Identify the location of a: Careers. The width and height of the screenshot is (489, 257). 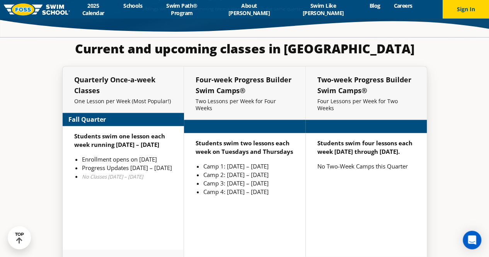
(403, 5).